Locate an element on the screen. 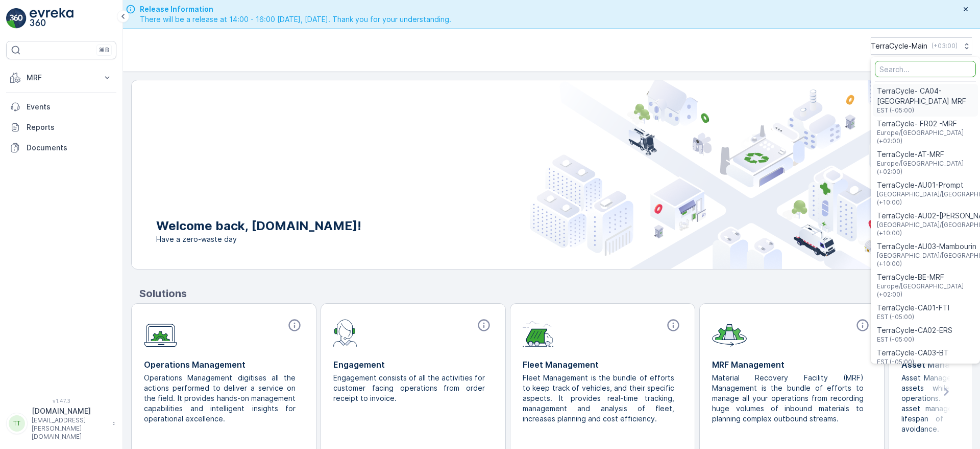 This screenshot has height=449, width=980. p: Events is located at coordinates (69, 107).